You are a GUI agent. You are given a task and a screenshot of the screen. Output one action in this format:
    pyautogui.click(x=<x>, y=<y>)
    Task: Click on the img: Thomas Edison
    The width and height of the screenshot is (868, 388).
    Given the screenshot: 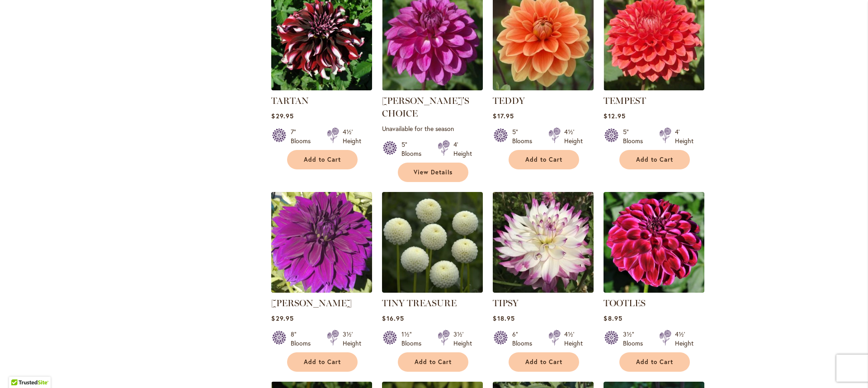 What is the action you would take?
    pyautogui.click(x=321, y=242)
    